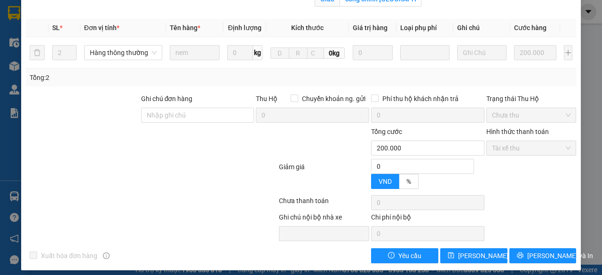  I want to click on span: Tài xế thu, so click(531, 148).